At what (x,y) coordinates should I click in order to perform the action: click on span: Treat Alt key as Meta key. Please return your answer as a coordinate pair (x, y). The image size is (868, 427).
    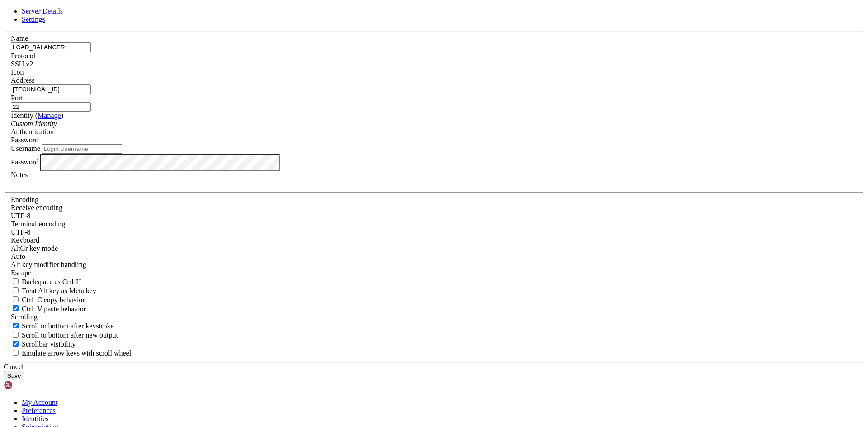
    Looking at the image, I should click on (59, 290).